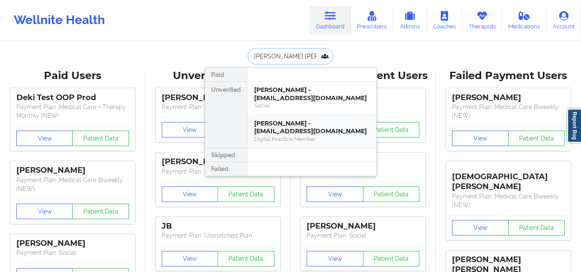 Image resolution: width=581 pixels, height=272 pixels. Describe the element at coordinates (218, 226) in the screenshot. I see `div: JB` at that location.